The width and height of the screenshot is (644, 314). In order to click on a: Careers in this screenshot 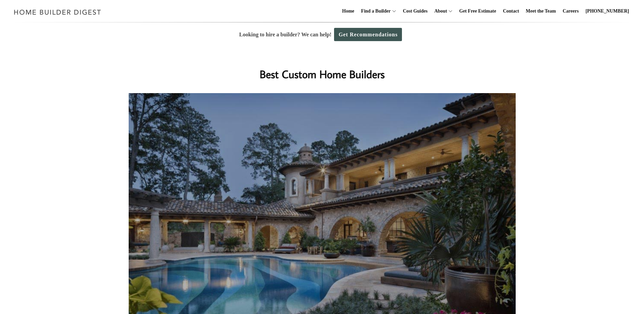, I will do `click(571, 11)`.